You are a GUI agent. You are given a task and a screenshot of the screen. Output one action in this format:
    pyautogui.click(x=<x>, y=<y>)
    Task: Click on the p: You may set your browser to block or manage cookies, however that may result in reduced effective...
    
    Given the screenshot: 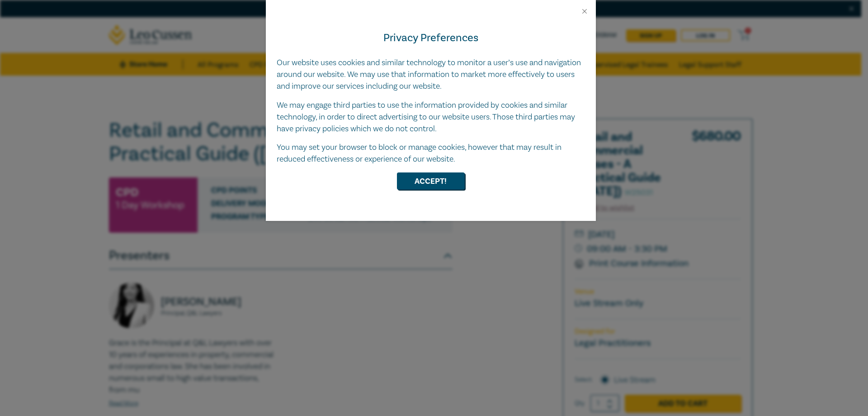 What is the action you would take?
    pyautogui.click(x=430, y=154)
    